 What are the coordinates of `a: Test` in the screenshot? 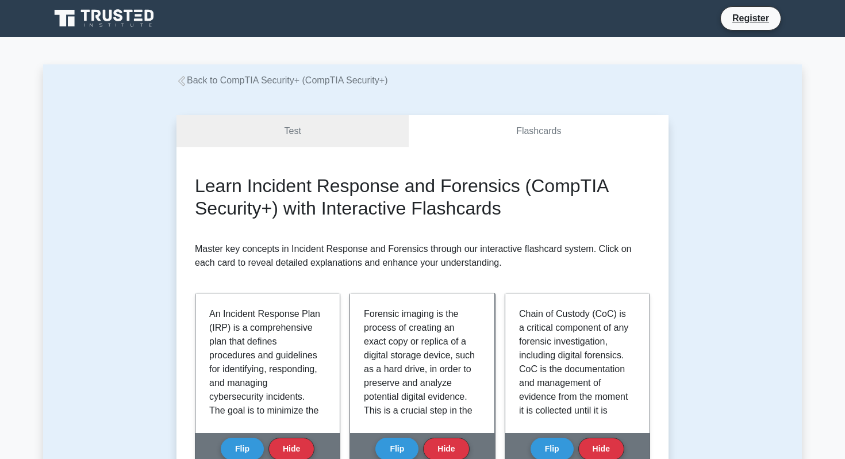 It's located at (293, 131).